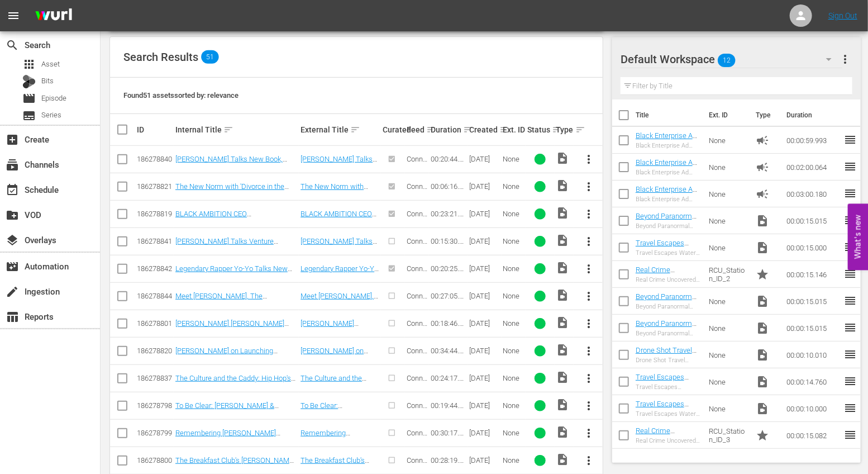 This screenshot has width=868, height=474. I want to click on div: Bits, so click(29, 82).